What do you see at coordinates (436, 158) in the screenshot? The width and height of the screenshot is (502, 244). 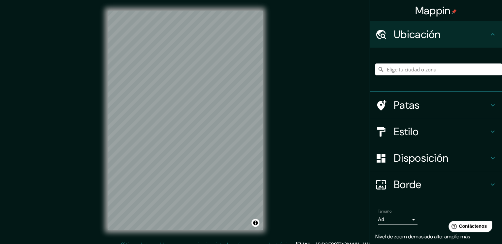 I see `div: Disposición` at bounding box center [436, 158].